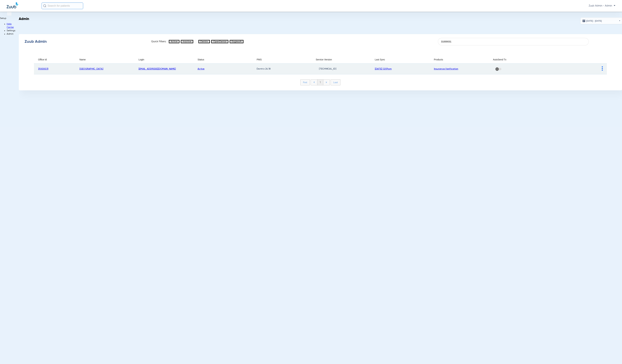 This screenshot has height=364, width=622. What do you see at coordinates (201, 69) in the screenshot?
I see `a: Active` at bounding box center [201, 69].